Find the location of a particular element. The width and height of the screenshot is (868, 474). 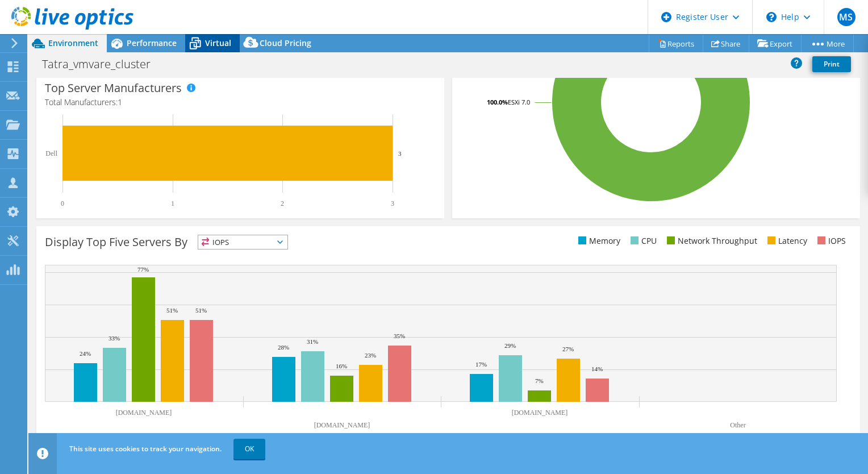

h4: Total Manufacturers: is located at coordinates (240, 102).